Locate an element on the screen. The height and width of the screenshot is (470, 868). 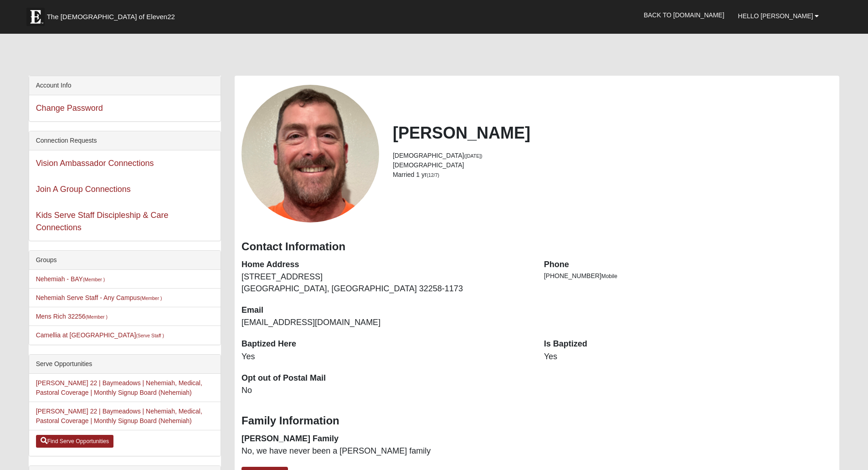
dt: Phone is located at coordinates (688, 264).